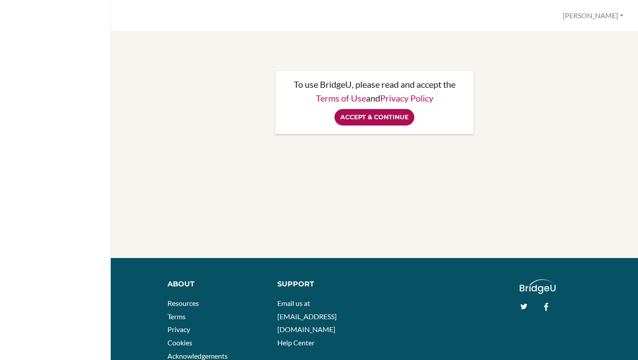 This screenshot has height=360, width=638. What do you see at coordinates (374, 98) in the screenshot?
I see `p: and` at bounding box center [374, 98].